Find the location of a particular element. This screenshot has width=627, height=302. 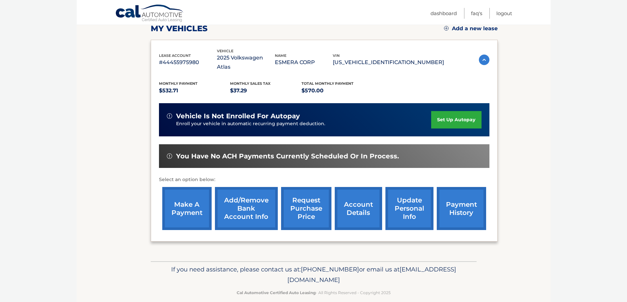

a: account details is located at coordinates (358, 209).